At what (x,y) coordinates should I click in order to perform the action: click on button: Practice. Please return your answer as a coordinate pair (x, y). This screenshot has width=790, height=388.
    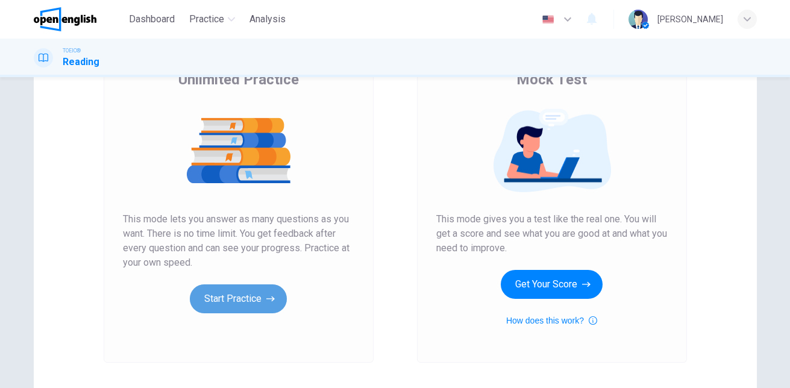
    Looking at the image, I should click on (212, 19).